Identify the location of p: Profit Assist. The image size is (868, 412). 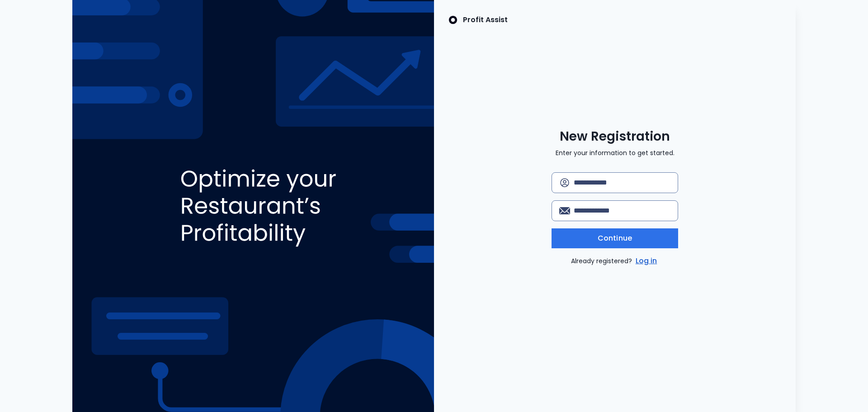
(486, 20).